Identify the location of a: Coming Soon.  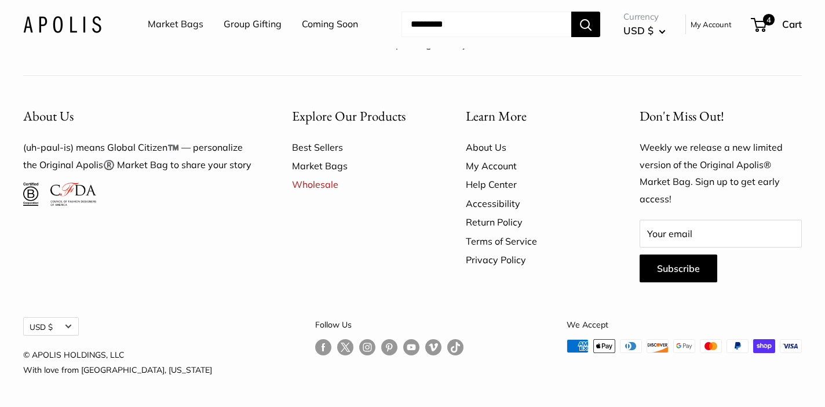
(330, 24).